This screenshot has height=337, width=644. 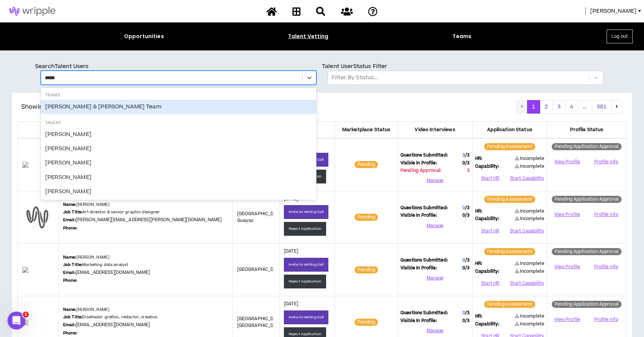 I want to click on img: default-user-profile.png, so click(x=37, y=218).